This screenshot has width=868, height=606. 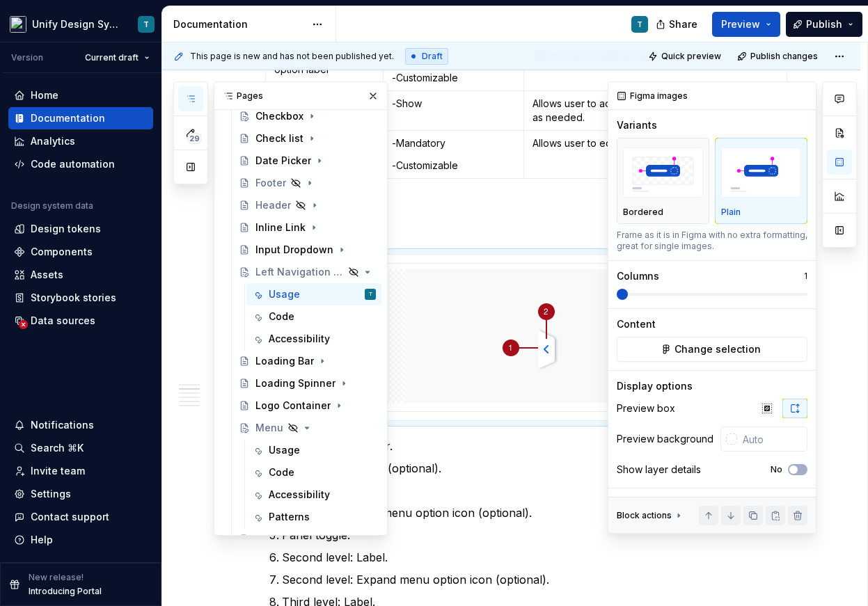 I want to click on div: Patterns, so click(x=289, y=517).